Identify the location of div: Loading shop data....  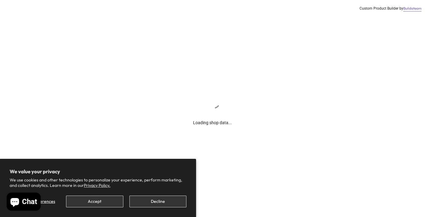
(212, 118).